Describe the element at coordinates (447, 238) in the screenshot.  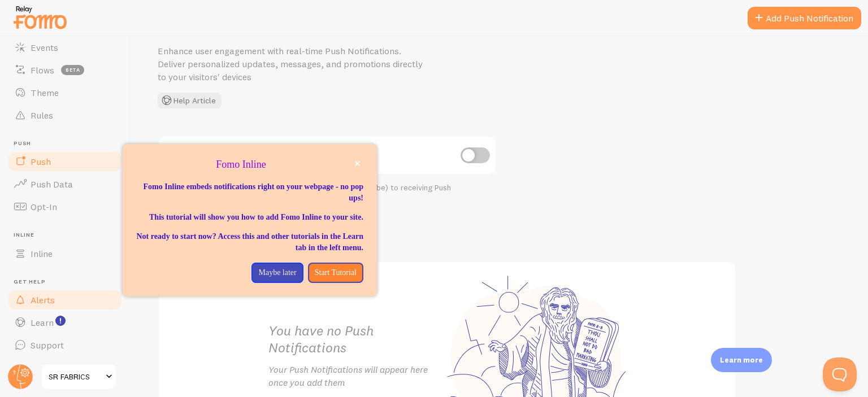
I see `h2: Your Push Notifications` at that location.